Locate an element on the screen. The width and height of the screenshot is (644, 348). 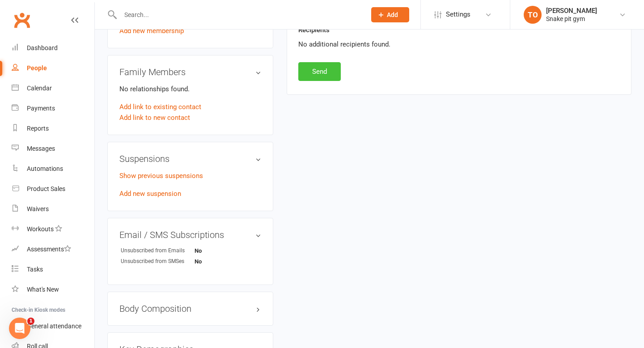
div: General attendance is located at coordinates (54, 326).